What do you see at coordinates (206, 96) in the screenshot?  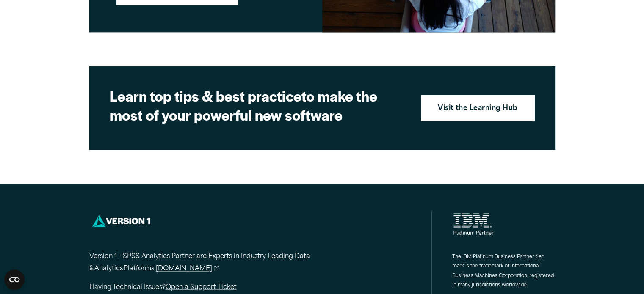 I see `strong: Learn top tips & best practice` at bounding box center [206, 96].